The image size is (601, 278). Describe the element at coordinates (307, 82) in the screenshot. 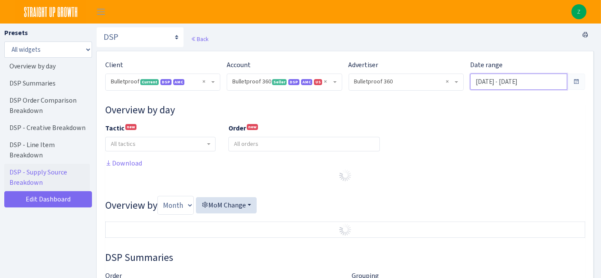

I see `span: Amazon Marketing Cloud` at that location.